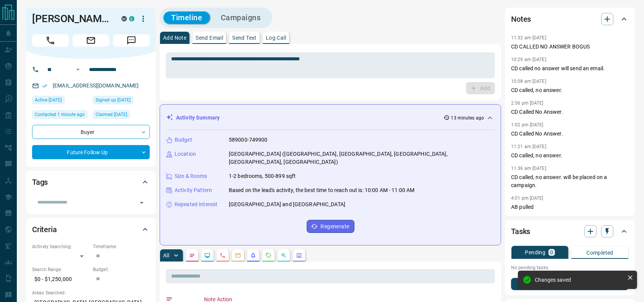 This screenshot has width=644, height=302. What do you see at coordinates (570, 268) in the screenshot?
I see `p: No pending tasks` at bounding box center [570, 268].